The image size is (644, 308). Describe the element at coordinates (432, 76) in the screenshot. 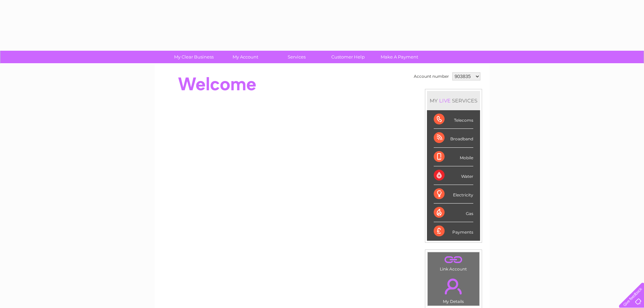

I see `td: Account number` at that location.